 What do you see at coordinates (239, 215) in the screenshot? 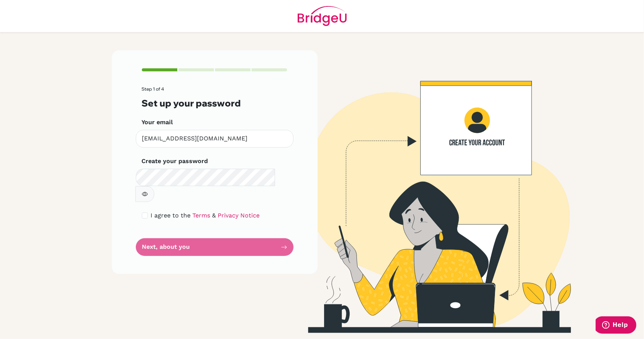
I see `a: Privacy Notice` at bounding box center [239, 215].